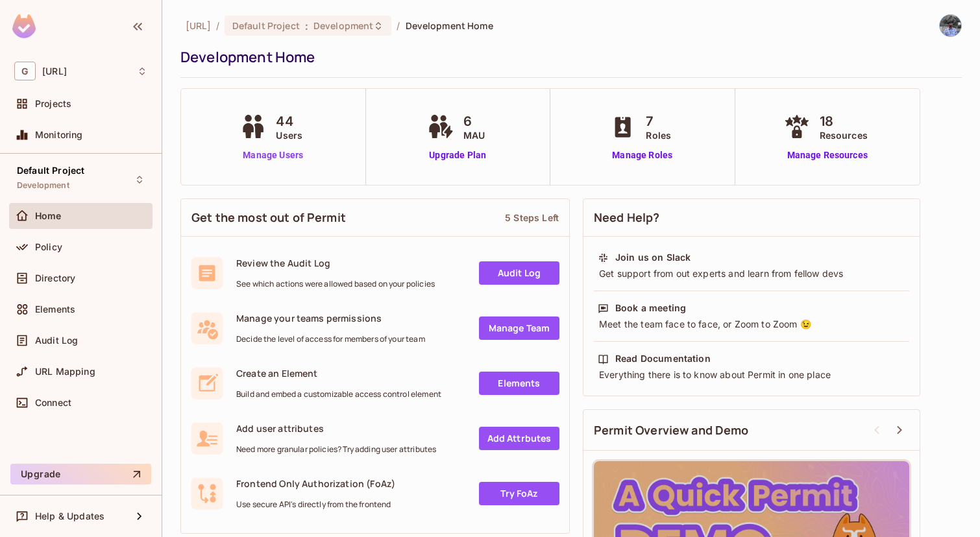 The height and width of the screenshot is (537, 980). I want to click on span: Audit Log, so click(57, 340).